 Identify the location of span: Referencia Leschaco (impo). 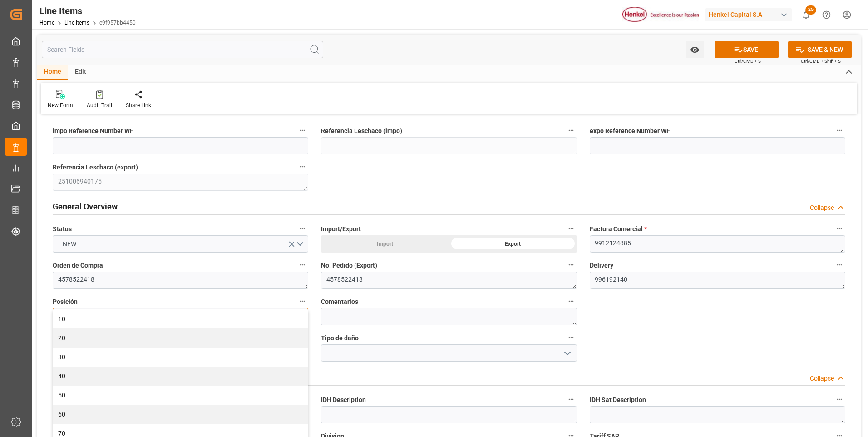
(361, 131).